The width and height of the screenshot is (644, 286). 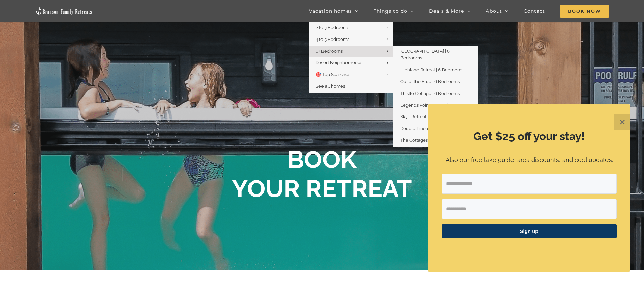 What do you see at coordinates (64, 11) in the screenshot?
I see `img: Branson Family Retreats Logo` at bounding box center [64, 11].